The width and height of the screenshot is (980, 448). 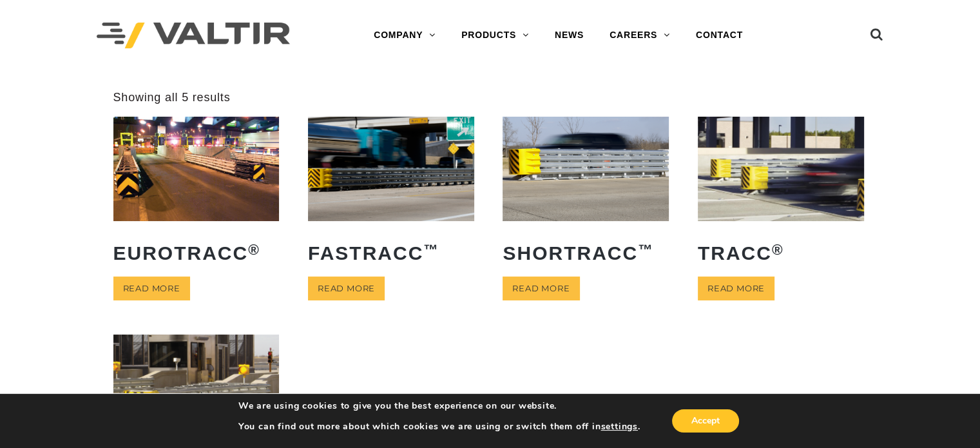 I want to click on a: COMPANY, so click(x=404, y=35).